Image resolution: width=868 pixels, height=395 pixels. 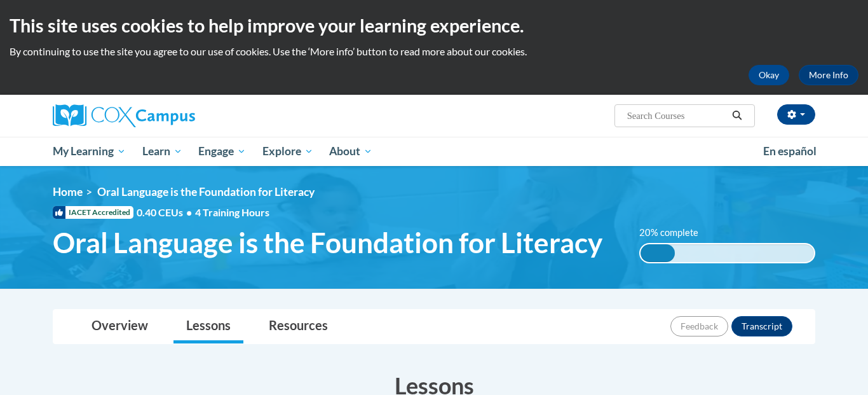 What do you see at coordinates (790, 152) in the screenshot?
I see `a: En español` at bounding box center [790, 152].